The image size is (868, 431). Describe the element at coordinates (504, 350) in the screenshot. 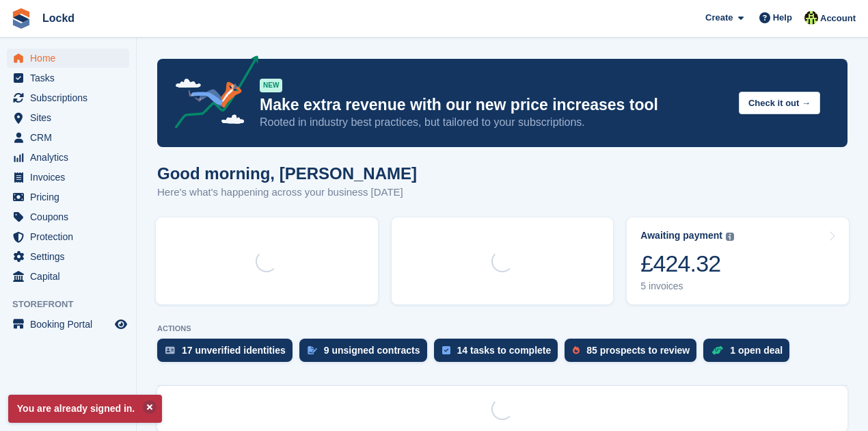

I see `div: 14 tasks to complete` at that location.